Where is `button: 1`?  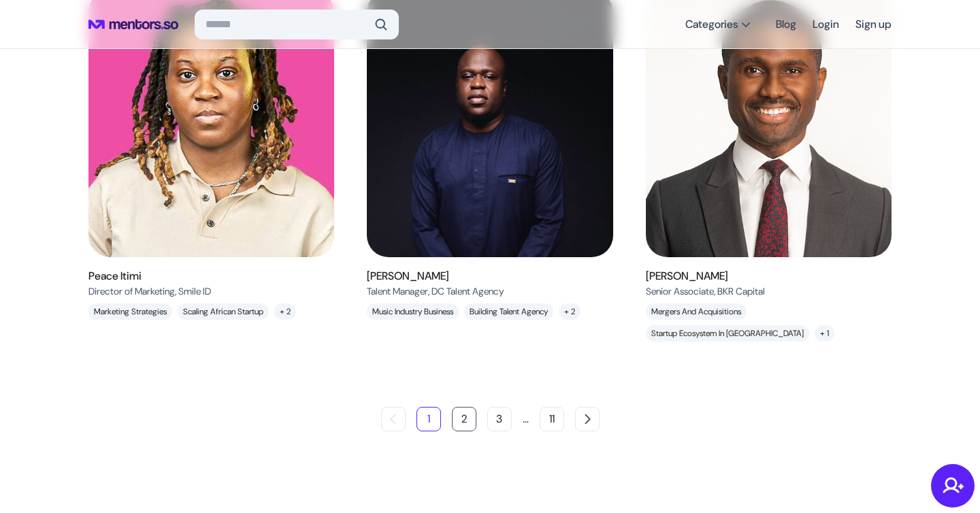 button: 1 is located at coordinates (429, 419).